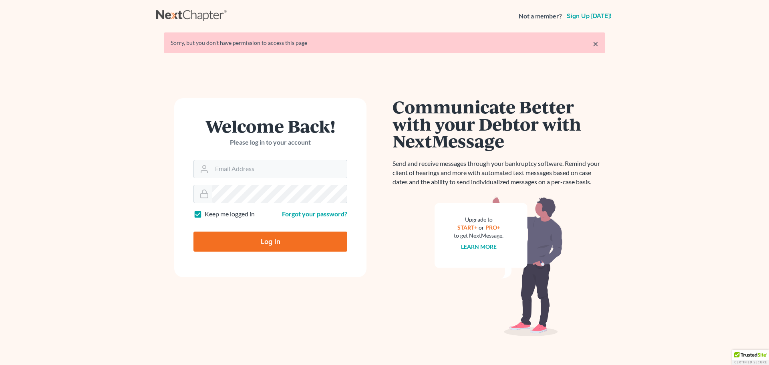 Image resolution: width=769 pixels, height=365 pixels. I want to click on span: or, so click(481, 227).